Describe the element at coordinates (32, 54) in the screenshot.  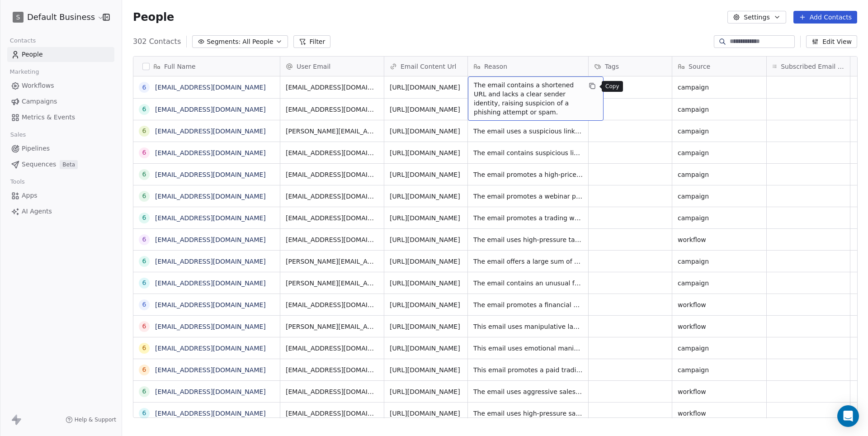
I see `span: People` at that location.